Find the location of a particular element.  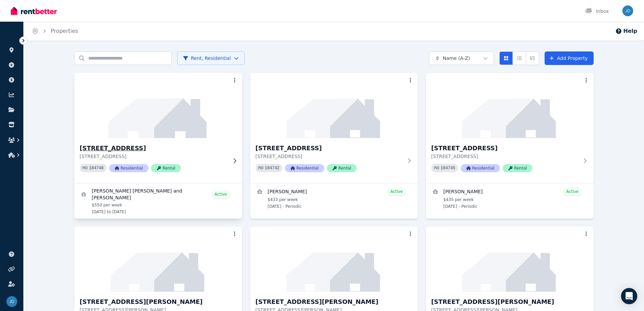

a: Properties is located at coordinates (65, 31).